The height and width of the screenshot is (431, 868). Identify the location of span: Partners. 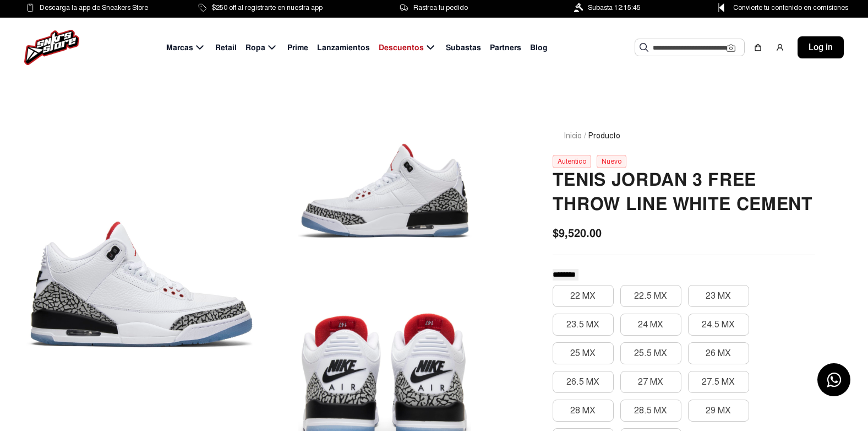
(505, 48).